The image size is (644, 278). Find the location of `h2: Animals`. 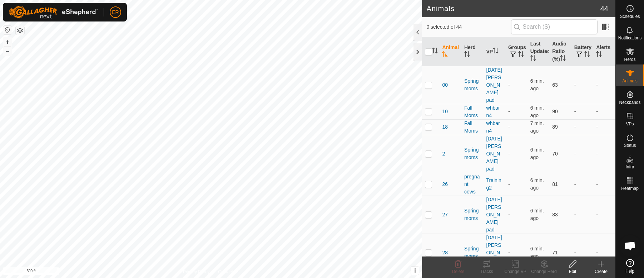

h2: Animals is located at coordinates (513, 9).